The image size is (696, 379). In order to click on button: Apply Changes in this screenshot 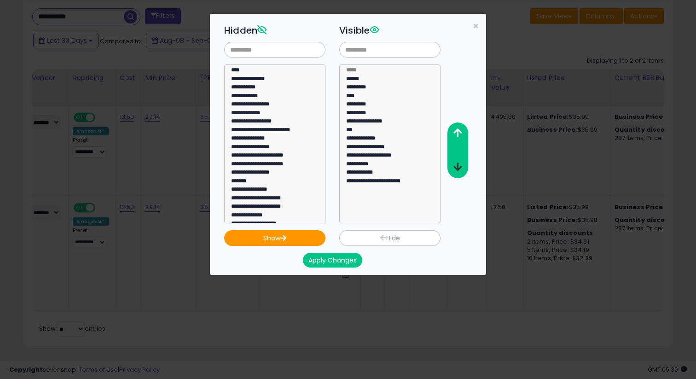, I will do `click(333, 260)`.